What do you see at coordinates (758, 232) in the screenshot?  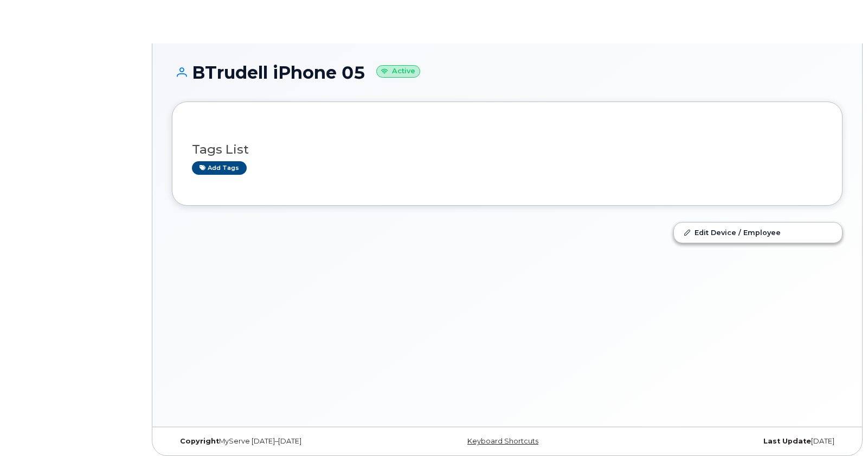 I see `a: Edit Device / Employee` at bounding box center [758, 232].